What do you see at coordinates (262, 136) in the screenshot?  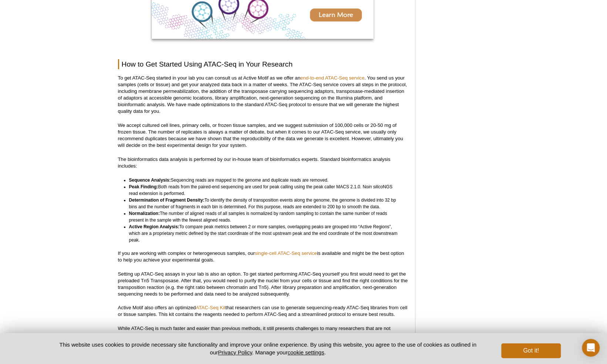 I see `p: We accept cultured cell lines, primary cells, or frozen tissue samples, and we suggest submission...` at bounding box center [262, 136].